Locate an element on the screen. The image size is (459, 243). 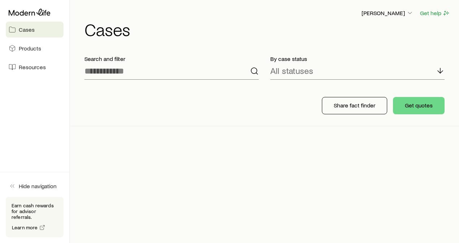
button: Get help is located at coordinates (435, 13).